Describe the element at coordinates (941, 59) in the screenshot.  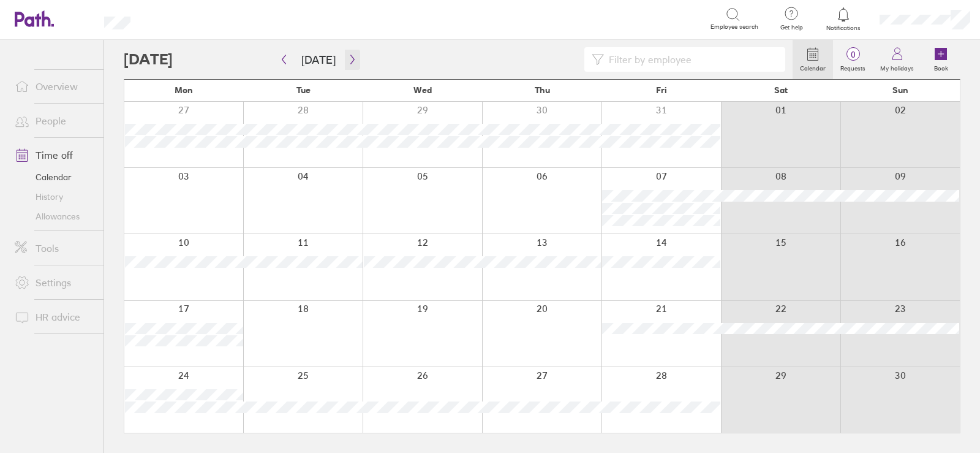
I see `a: Book` at that location.